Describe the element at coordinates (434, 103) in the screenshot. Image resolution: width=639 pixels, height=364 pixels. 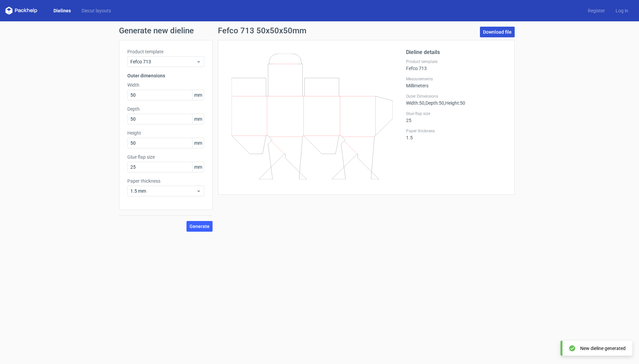
I see `span: , Depth : 50` at that location.